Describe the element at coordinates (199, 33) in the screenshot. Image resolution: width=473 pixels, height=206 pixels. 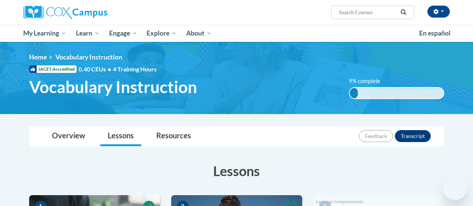
I see `a: About` at that location.